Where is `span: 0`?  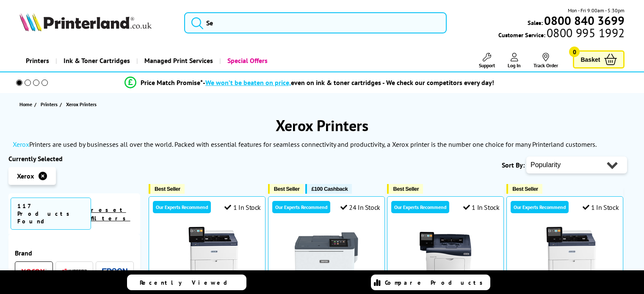 span: 0 is located at coordinates (574, 52).